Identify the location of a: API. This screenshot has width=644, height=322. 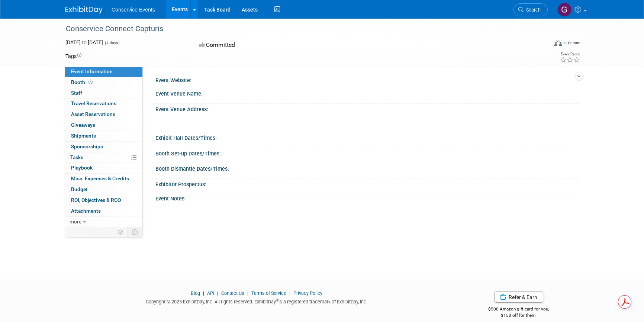
(210, 292).